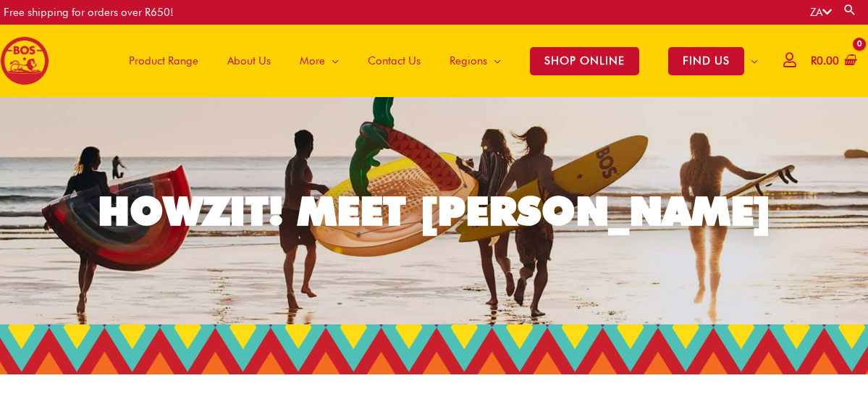 The height and width of the screenshot is (407, 868). I want to click on a: Regions, so click(475, 61).